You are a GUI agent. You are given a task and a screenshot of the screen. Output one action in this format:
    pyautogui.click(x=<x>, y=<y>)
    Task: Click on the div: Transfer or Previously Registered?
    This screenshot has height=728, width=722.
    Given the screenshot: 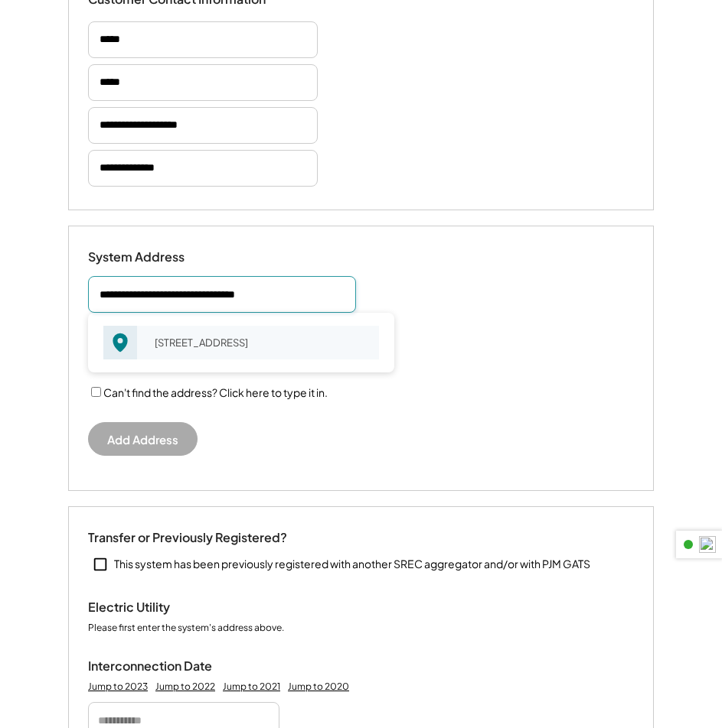 What is the action you would take?
    pyautogui.click(x=188, y=538)
    